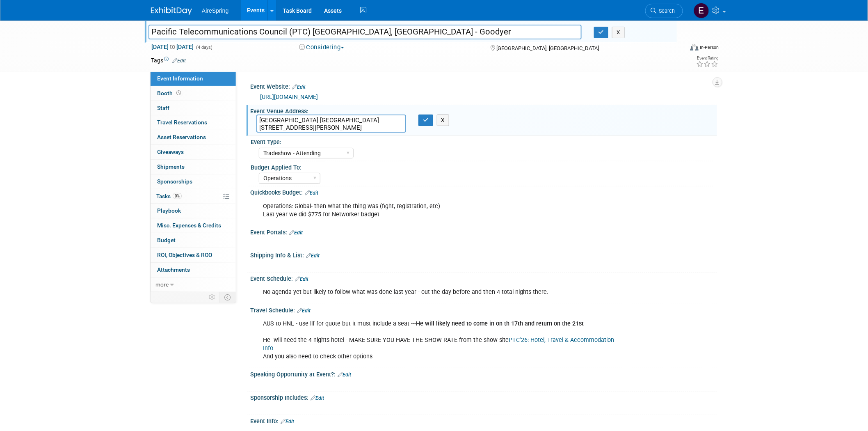  Describe the element at coordinates (193, 93) in the screenshot. I see `a: Booth` at that location.